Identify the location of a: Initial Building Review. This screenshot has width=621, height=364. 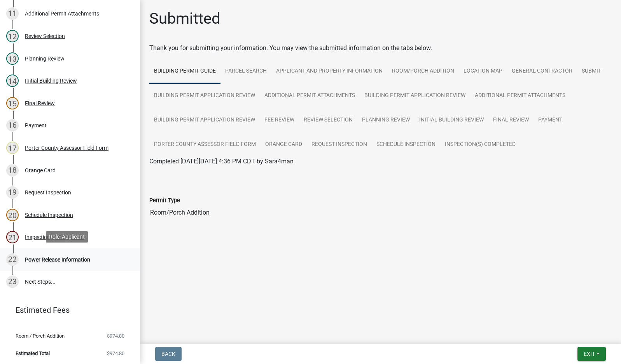
(451, 120).